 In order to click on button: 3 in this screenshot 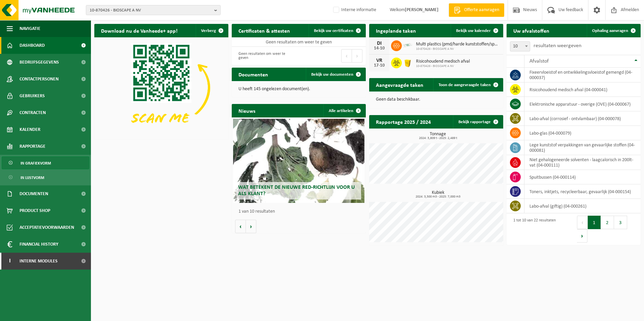, I will do `click(620, 223)`.